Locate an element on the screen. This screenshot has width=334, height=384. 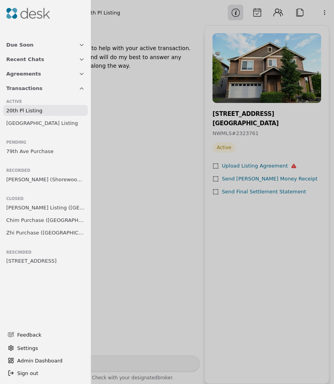
div: Recorded is located at coordinates (45, 170).